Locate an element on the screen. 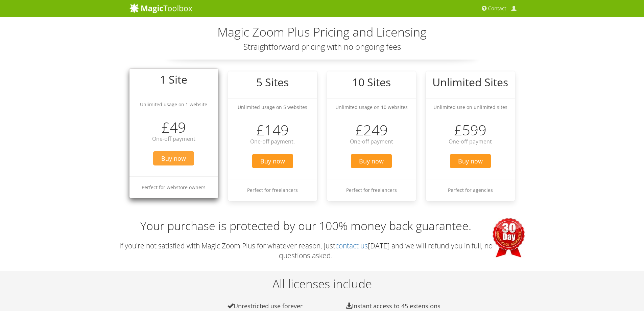  li: Unlimited usage on 10 websites is located at coordinates (372, 107).